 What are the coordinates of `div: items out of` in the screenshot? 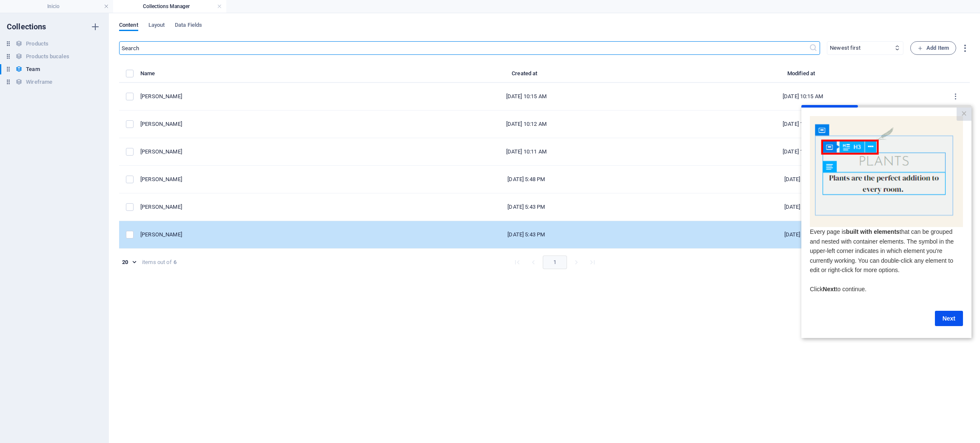 It's located at (157, 262).